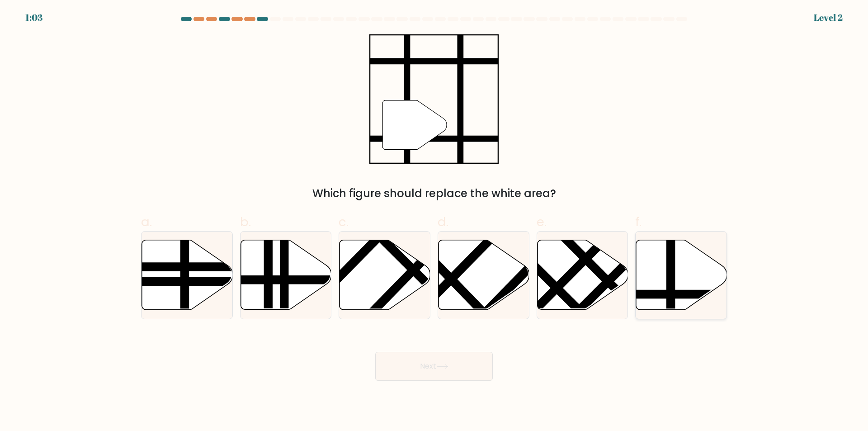 This screenshot has width=868, height=431. What do you see at coordinates (33, 18) in the screenshot?
I see `div: 1:03` at bounding box center [33, 18].